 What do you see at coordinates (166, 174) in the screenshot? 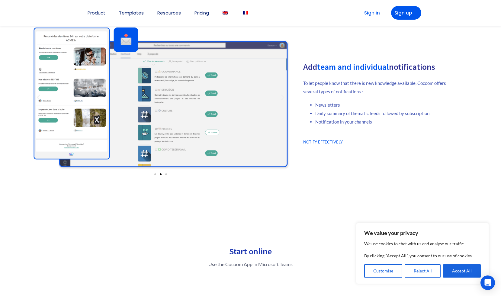
I see `span: Go to slide 3` at bounding box center [166, 174].